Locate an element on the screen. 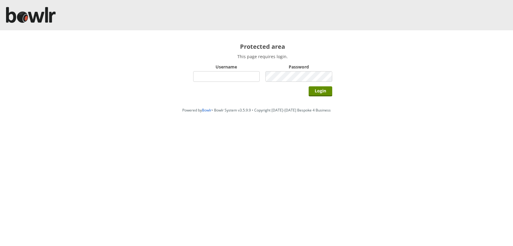 Image resolution: width=513 pixels, height=246 pixels. label: Username is located at coordinates (226, 67).